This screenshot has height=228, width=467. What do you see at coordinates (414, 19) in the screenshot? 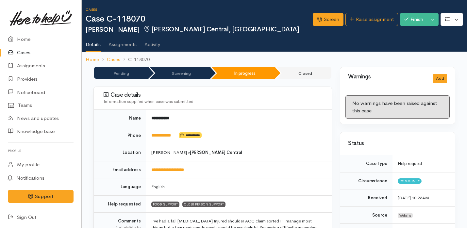
I see `button: Finish` at bounding box center [414, 19].